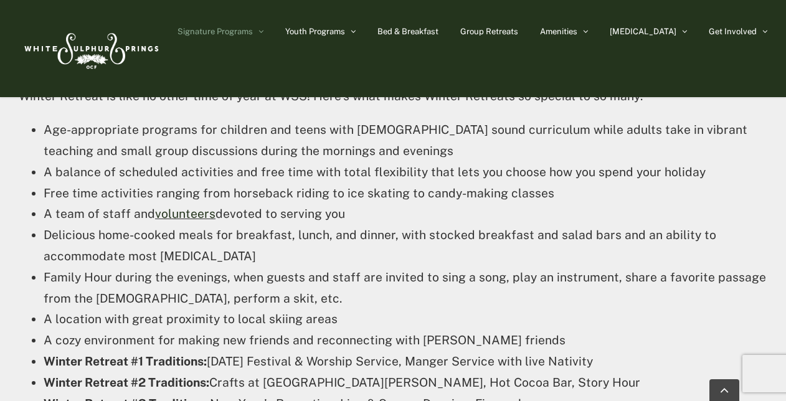 This screenshot has width=786, height=401. I want to click on span: Signature Programs, so click(215, 31).